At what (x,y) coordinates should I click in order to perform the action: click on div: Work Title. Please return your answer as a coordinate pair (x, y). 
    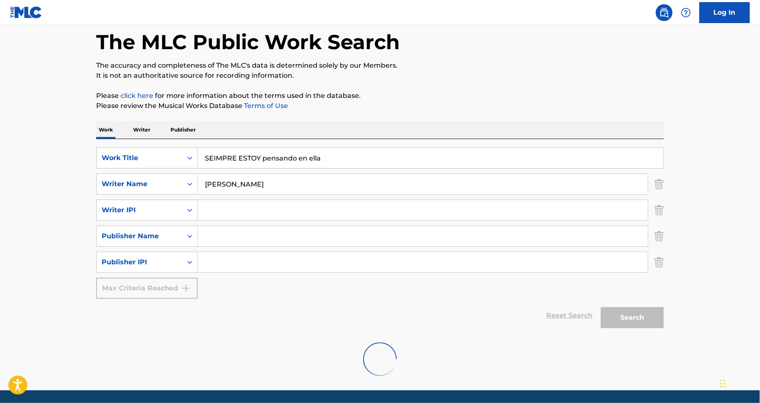
    Looking at the image, I should click on (139, 158).